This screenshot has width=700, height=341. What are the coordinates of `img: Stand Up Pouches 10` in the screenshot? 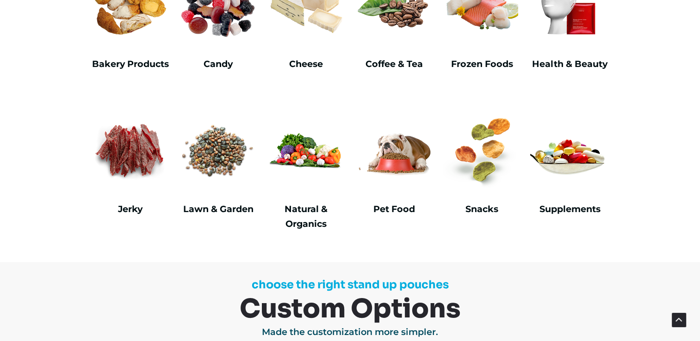 It's located at (306, 151).